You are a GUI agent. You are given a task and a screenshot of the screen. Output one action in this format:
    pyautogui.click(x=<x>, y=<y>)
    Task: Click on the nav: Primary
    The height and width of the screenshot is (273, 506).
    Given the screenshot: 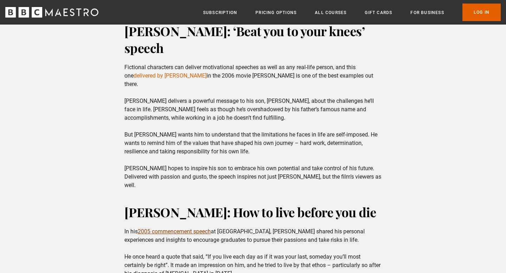 What is the action you would take?
    pyautogui.click(x=352, y=12)
    